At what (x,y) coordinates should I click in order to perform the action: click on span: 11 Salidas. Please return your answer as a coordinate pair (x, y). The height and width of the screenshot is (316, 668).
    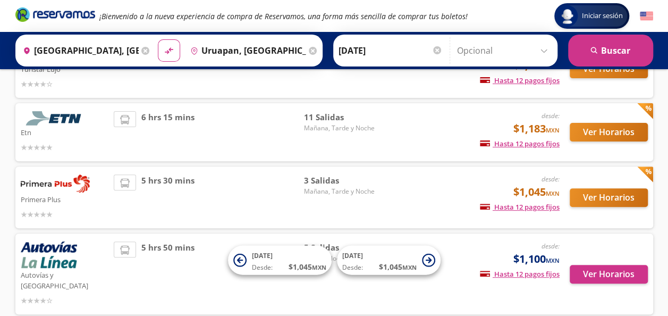
    Looking at the image, I should click on (341, 117).